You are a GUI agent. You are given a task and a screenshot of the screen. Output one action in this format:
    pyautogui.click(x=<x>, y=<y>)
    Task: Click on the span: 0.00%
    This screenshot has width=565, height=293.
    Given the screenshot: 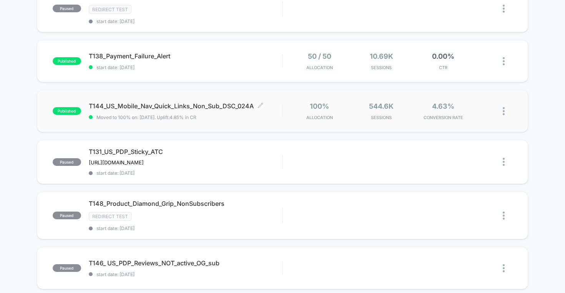 What is the action you would take?
    pyautogui.click(x=443, y=56)
    